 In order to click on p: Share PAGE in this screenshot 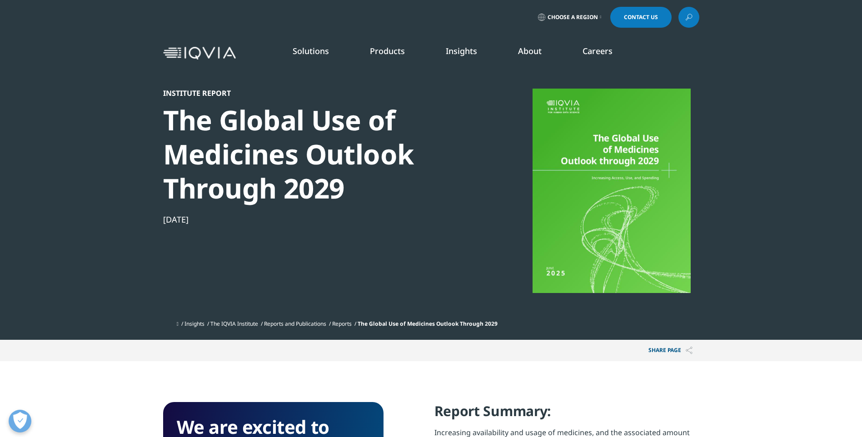, I will do `click(670, 350)`.